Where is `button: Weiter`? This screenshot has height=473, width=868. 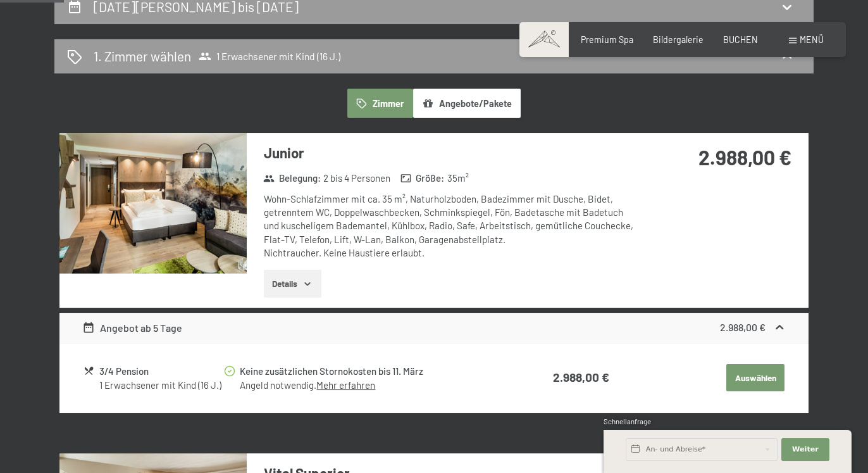
button: Weiter is located at coordinates (805, 450).